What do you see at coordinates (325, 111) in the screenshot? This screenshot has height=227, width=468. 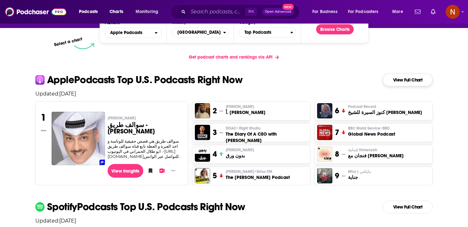 I see `img: كنوز السيرة للشيخ عثمان الخميس` at bounding box center [325, 111].